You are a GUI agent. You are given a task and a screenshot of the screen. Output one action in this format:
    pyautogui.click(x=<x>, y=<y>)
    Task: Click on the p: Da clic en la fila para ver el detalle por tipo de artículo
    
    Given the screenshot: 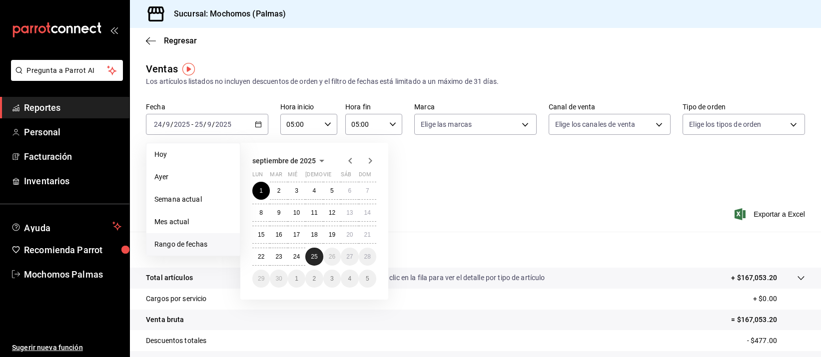 What is the action you would take?
    pyautogui.click(x=462, y=278)
    